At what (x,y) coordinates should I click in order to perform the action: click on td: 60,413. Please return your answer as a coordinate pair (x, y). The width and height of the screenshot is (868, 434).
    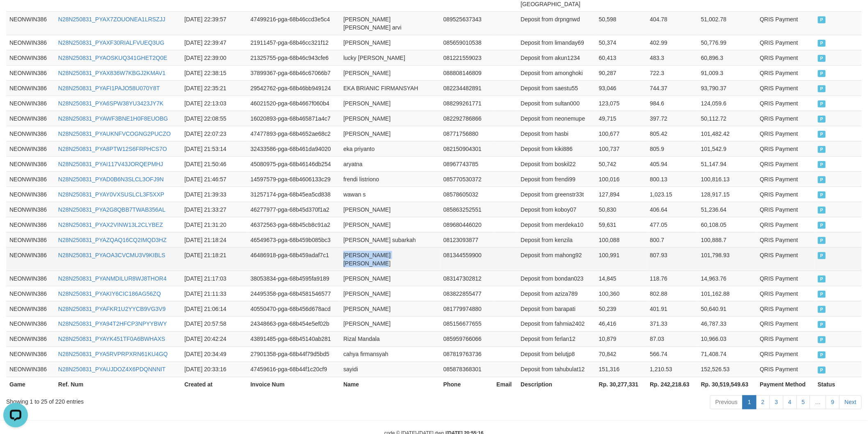
    Looking at the image, I should click on (622, 57).